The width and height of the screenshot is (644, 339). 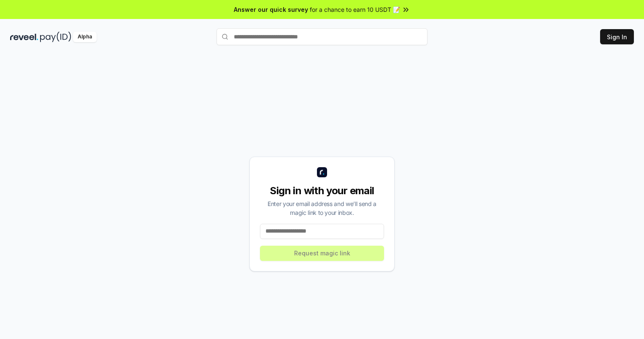 What do you see at coordinates (355, 9) in the screenshot?
I see `span: for a chance to earn 10 USDT 📝` at bounding box center [355, 9].